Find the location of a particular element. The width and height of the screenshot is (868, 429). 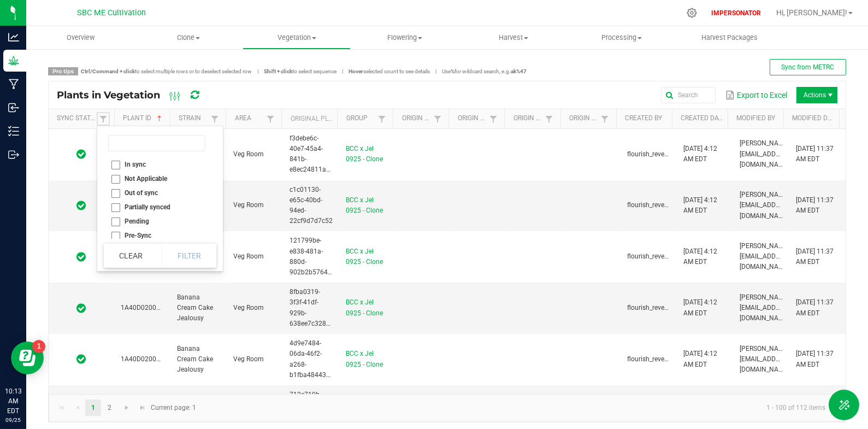

span: Go to the last page is located at coordinates (142, 408).